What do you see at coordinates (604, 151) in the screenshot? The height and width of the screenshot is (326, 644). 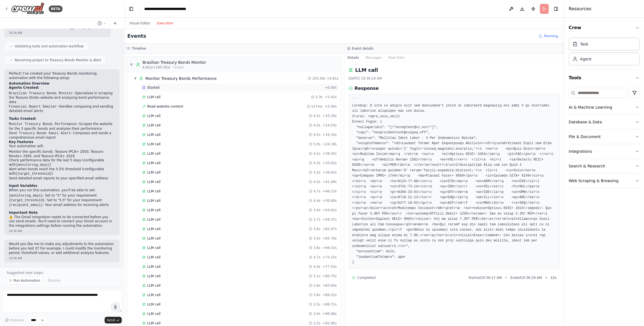 I see `button: Integrations` at bounding box center [604, 151].